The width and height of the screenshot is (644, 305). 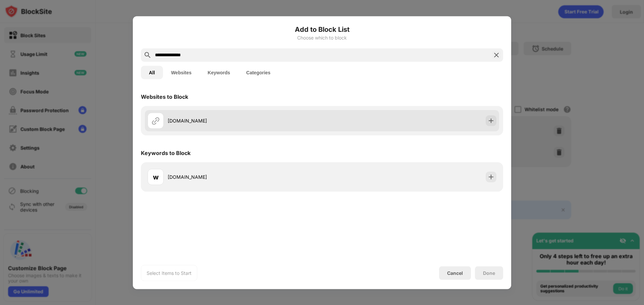 What do you see at coordinates (496, 55) in the screenshot?
I see `img: search-close` at bounding box center [496, 55].